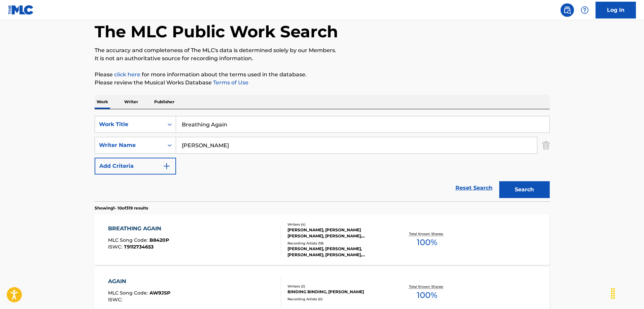 Image resolution: width=644 pixels, height=309 pixels. I want to click on p: Please for more information about the terms used in the database., so click(322, 75).